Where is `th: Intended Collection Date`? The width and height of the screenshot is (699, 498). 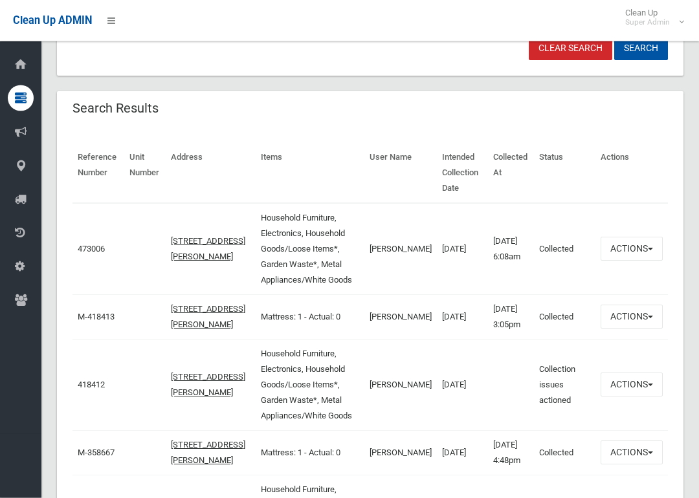
th: Intended Collection Date is located at coordinates (462, 173).